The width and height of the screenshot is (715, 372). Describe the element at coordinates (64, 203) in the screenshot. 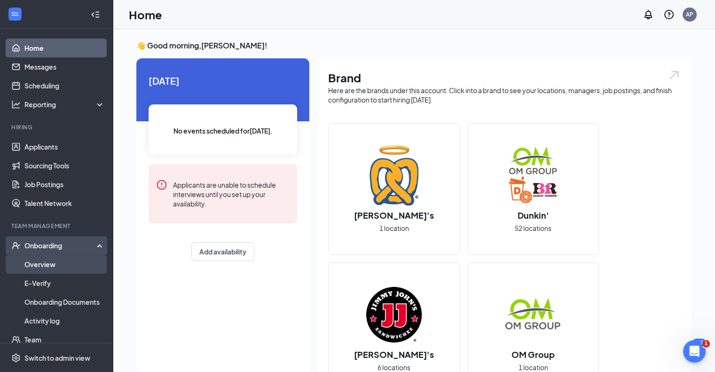

I see `a: Talent Network` at that location.